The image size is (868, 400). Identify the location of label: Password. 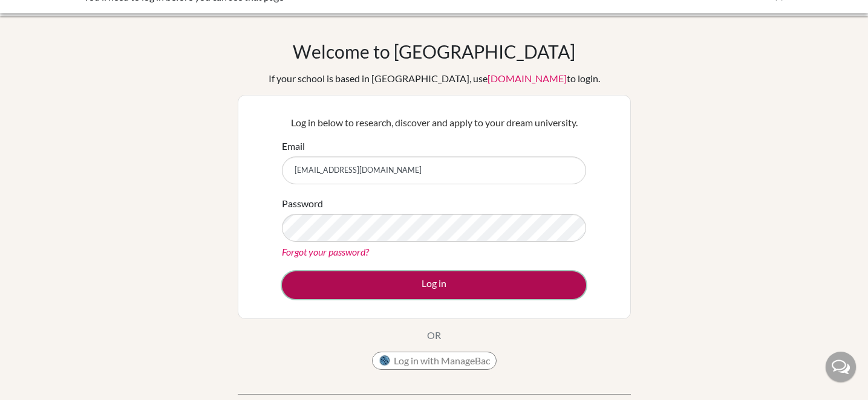
(303, 204).